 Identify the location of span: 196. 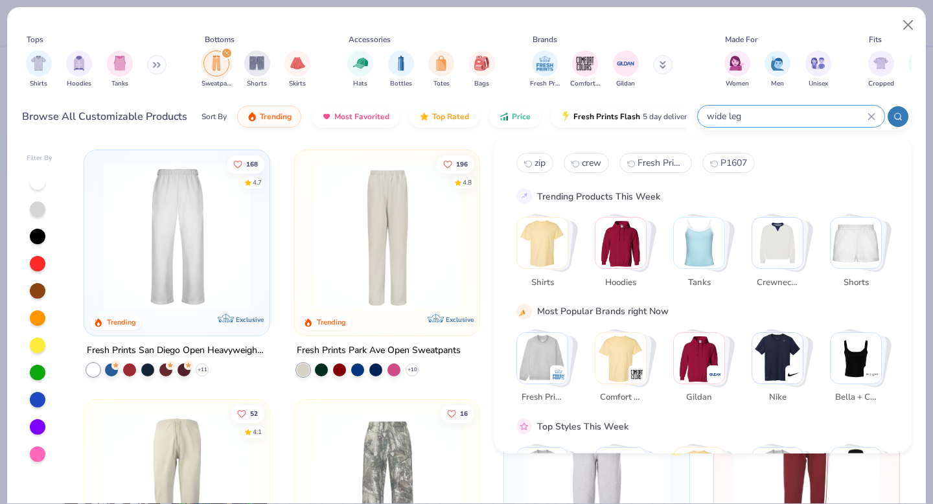
(462, 164).